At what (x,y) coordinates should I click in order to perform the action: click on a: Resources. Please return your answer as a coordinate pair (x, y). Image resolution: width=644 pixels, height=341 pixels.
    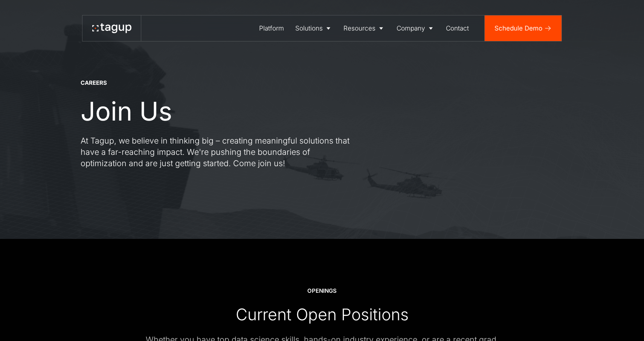
    Looking at the image, I should click on (364, 28).